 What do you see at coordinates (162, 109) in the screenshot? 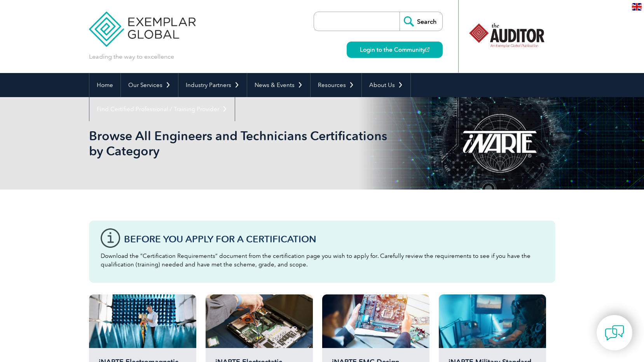
I see `a: Find Certified Professional / Training Provider` at bounding box center [162, 109].